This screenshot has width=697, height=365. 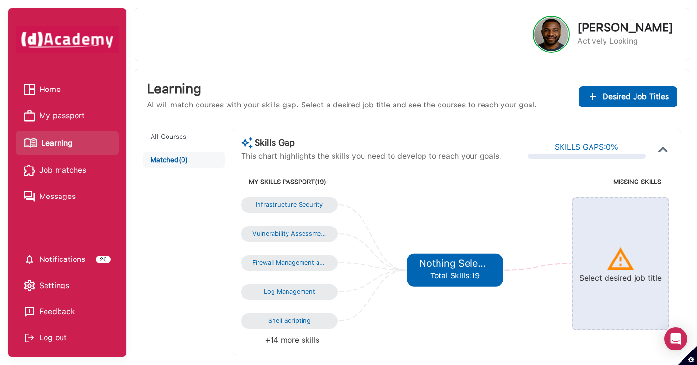 What do you see at coordinates (67, 143) in the screenshot?
I see `a: Learning iconLearning` at bounding box center [67, 143].